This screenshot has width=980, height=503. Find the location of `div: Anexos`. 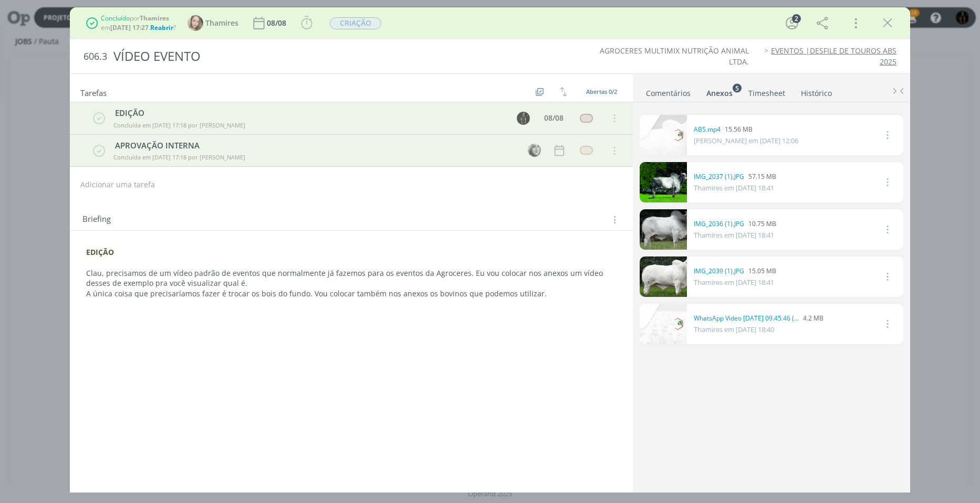

div: Anexos is located at coordinates (719, 93).